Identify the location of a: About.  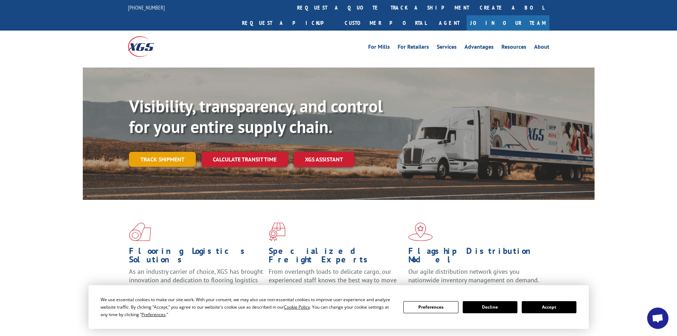
(541, 48).